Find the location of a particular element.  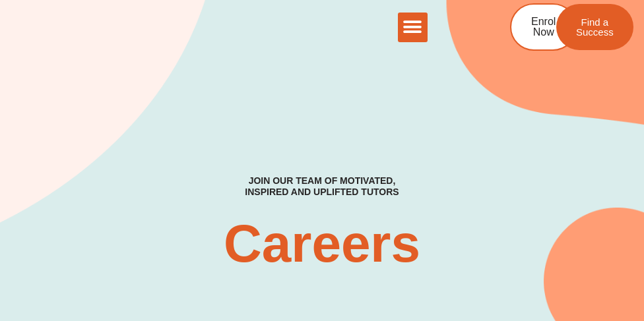

h4: Join our team of motivated, inspired and uplifted tutors​ is located at coordinates (322, 187).